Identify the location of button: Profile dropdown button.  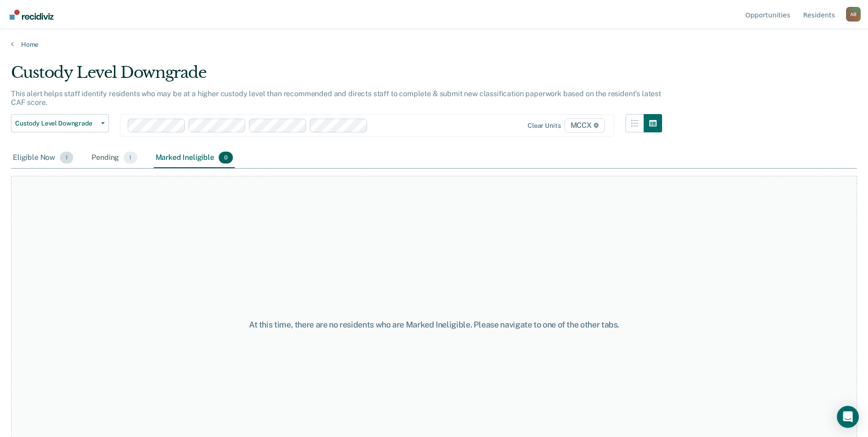
(853, 14).